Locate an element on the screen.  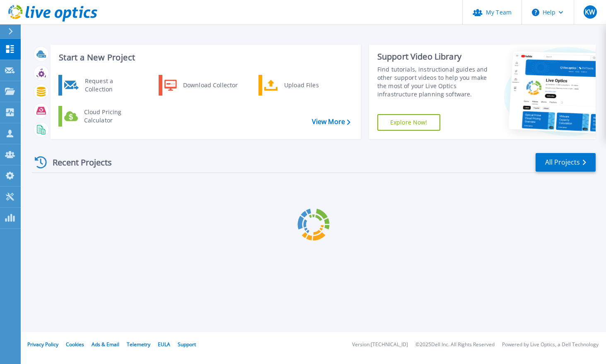
div: Find tutorials, instructional guides and other support videos to help you make the most of your L... is located at coordinates (434, 82).